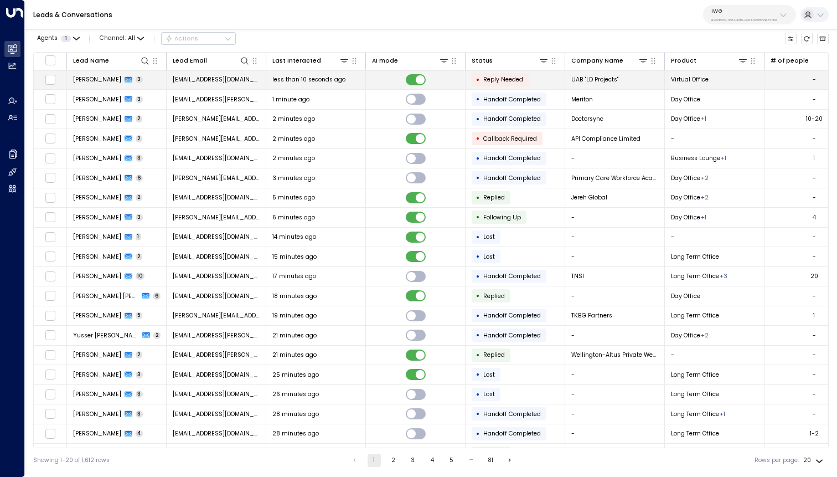 The image size is (837, 477). Describe the element at coordinates (106, 335) in the screenshot. I see `span: Yusser AL-Gayed` at that location.